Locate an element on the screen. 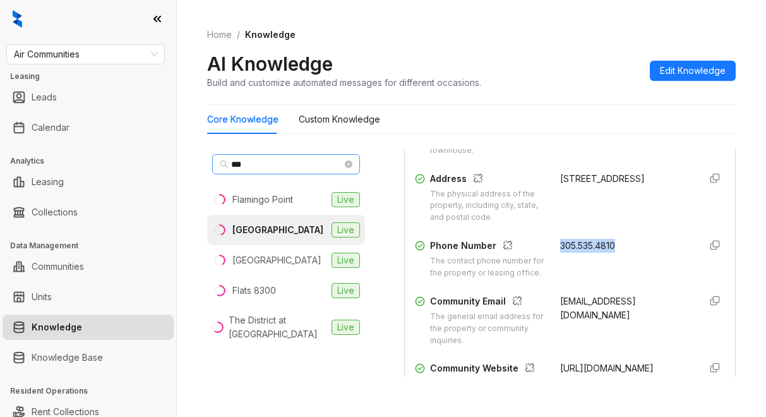 The width and height of the screenshot is (766, 417). li: Communities is located at coordinates (88, 266).